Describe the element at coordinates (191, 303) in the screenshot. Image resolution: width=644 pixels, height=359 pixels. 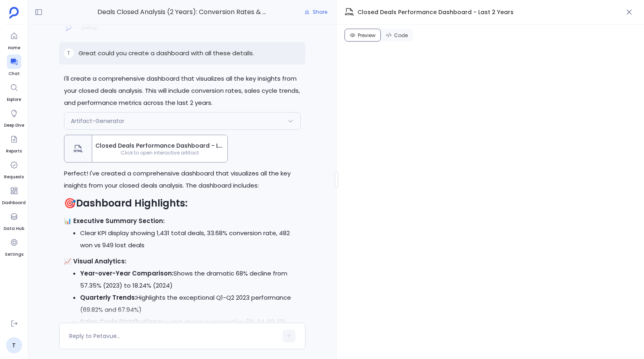
I see `li: Highlights the exceptional Q1-Q2 2023 performance (69.82% and 67.94%)` at that location.